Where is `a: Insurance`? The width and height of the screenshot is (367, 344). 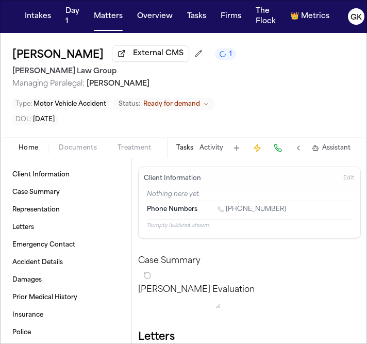
a: Insurance is located at coordinates (65, 315).